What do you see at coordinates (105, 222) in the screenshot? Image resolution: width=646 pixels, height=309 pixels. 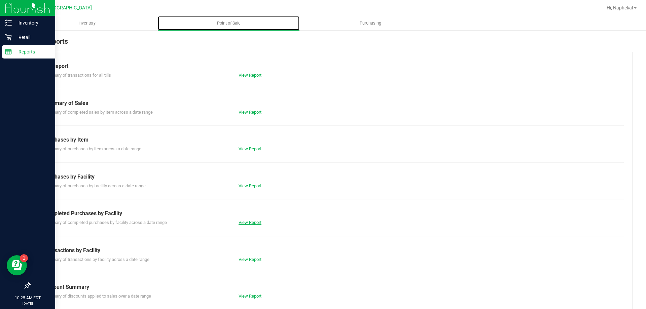 I see `span: Summary of completed purchases by facility across a date range` at bounding box center [105, 222].